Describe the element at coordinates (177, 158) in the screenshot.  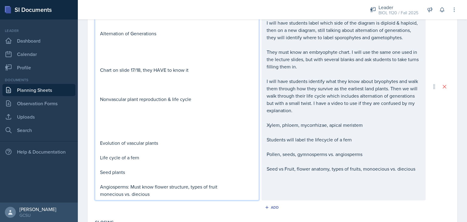
I see `p: Life cycle of a fern` at that location.